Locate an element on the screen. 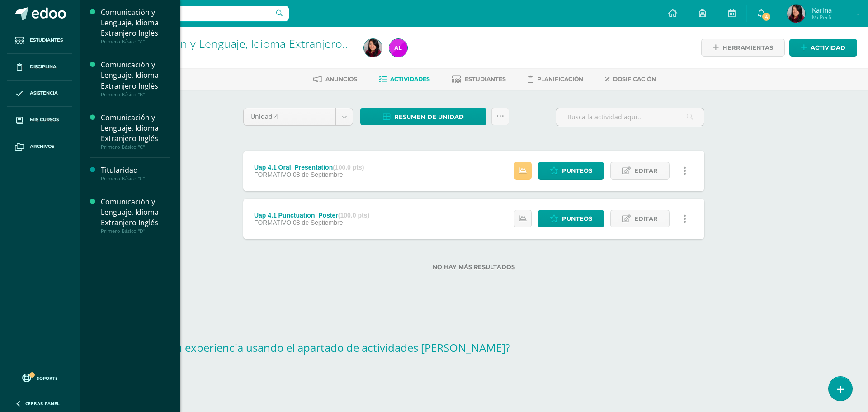 Image resolution: width=868 pixels, height=412 pixels. a: Planificación is located at coordinates (555, 79).